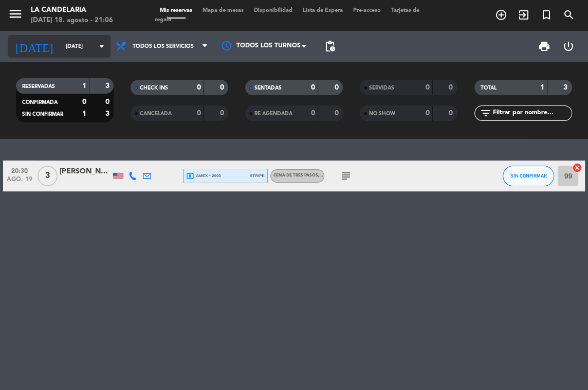 This screenshot has height=390, width=588. I want to click on i: cancel, so click(577, 167).